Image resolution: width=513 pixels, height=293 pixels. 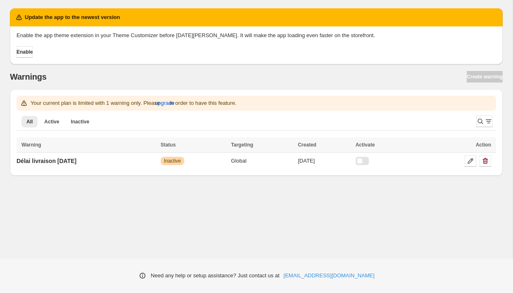 I want to click on h2: Update the app to the newest version, so click(x=72, y=17).